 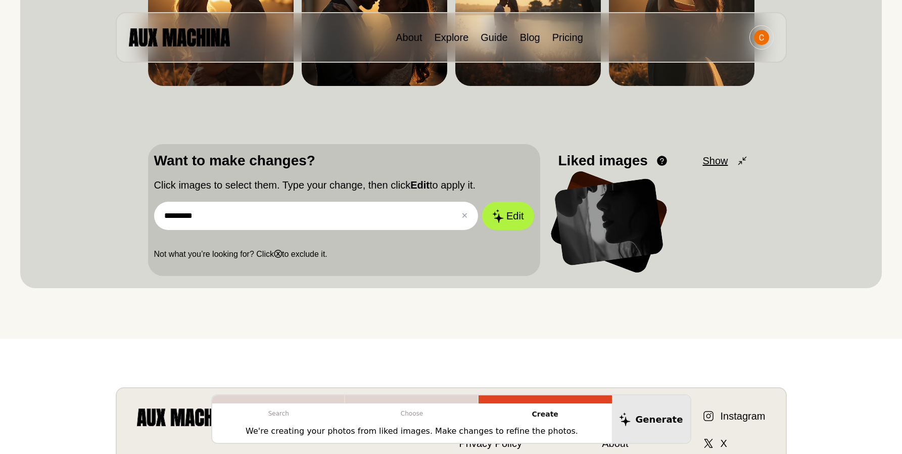 What do you see at coordinates (420, 185) in the screenshot?
I see `b: Edit` at bounding box center [420, 185].